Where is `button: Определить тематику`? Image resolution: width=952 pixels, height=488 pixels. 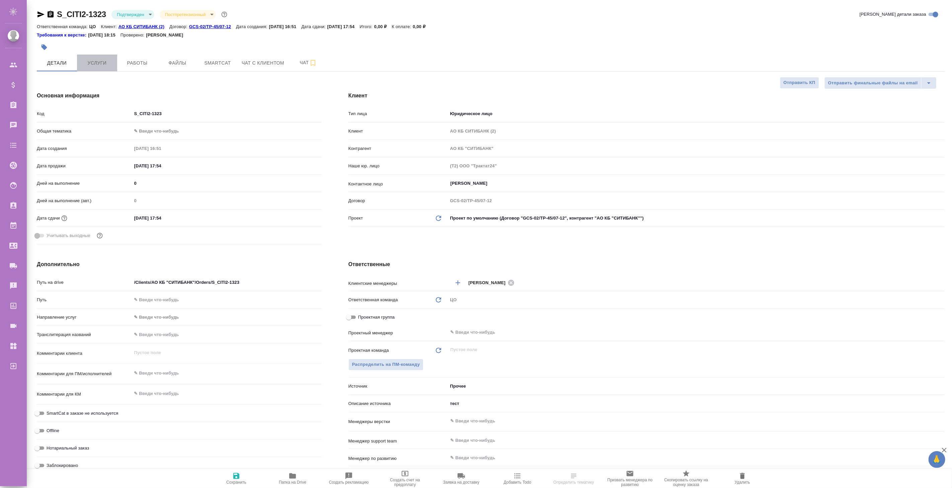
button: Определить тематику is located at coordinates (574, 479).